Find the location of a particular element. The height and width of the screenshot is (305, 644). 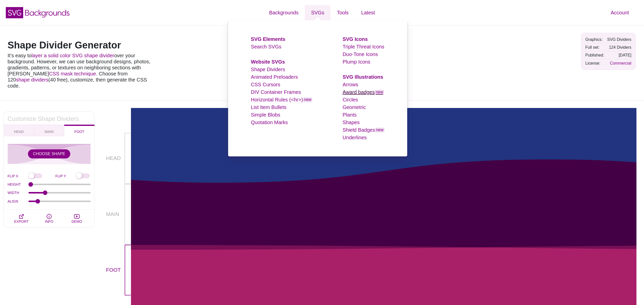

span: INFO is located at coordinates (49, 222).